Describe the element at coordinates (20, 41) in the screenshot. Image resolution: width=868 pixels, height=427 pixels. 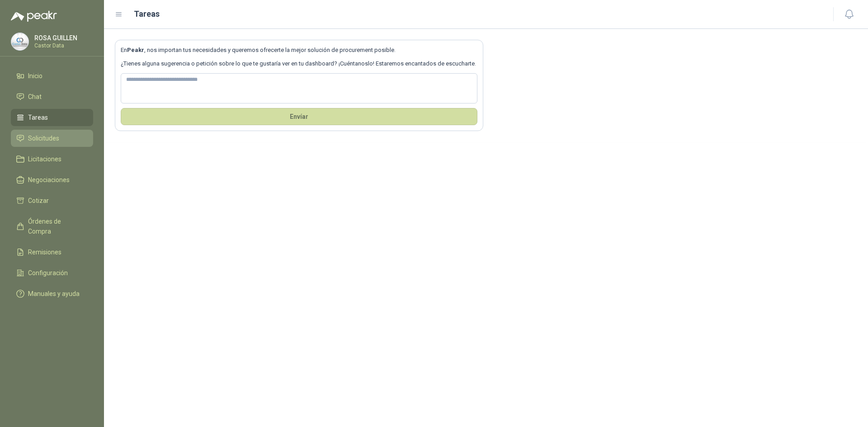
I see `img: Company Logo` at that location.